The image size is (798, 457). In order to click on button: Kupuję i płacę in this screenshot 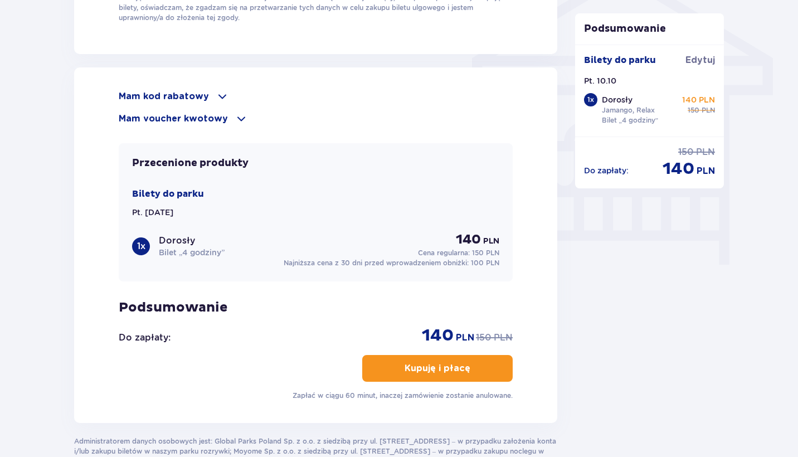, I will do `click(437, 368)`.